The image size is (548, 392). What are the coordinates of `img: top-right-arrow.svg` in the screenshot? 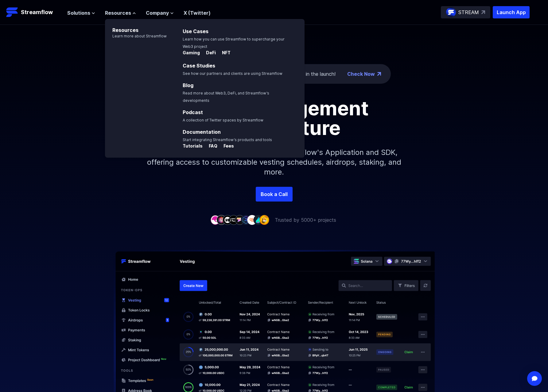 It's located at (483, 12).